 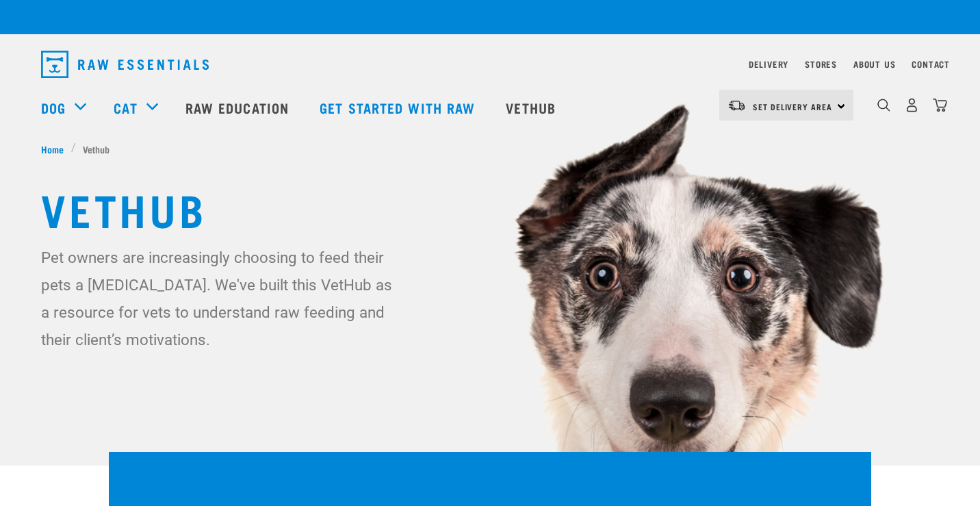 I want to click on a: About Us, so click(x=873, y=64).